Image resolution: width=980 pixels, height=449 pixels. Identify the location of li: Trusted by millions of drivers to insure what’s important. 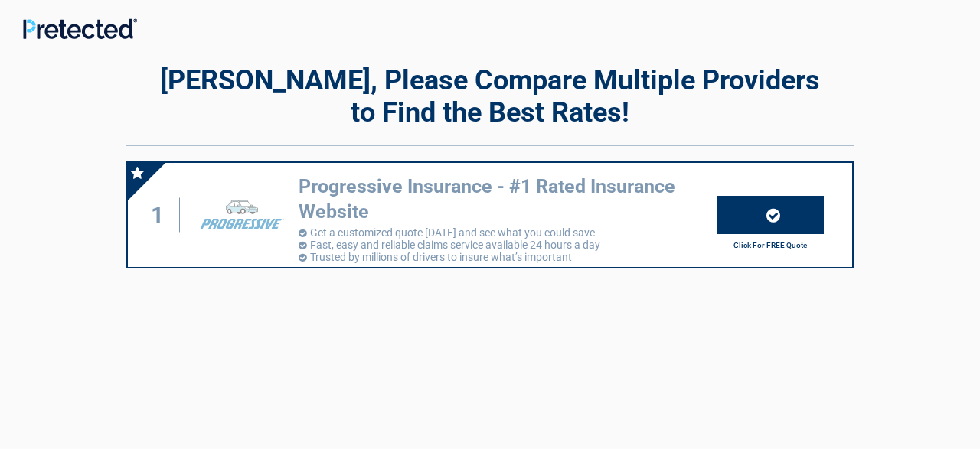
(508, 257).